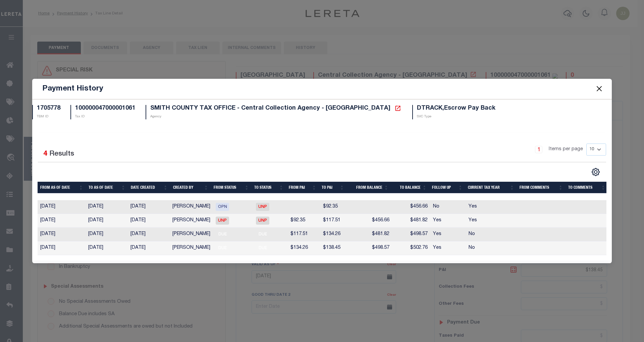 Image resolution: width=644 pixels, height=342 pixels. Describe the element at coordinates (191, 188) in the screenshot. I see `th: Created By: activate to sort column ascending` at that location.